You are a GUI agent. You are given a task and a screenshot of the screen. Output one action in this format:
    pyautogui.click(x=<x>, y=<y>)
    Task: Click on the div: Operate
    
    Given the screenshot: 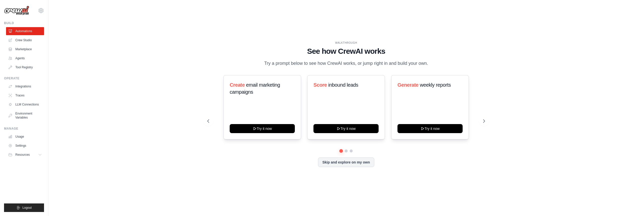 What is the action you would take?
    pyautogui.click(x=24, y=78)
    